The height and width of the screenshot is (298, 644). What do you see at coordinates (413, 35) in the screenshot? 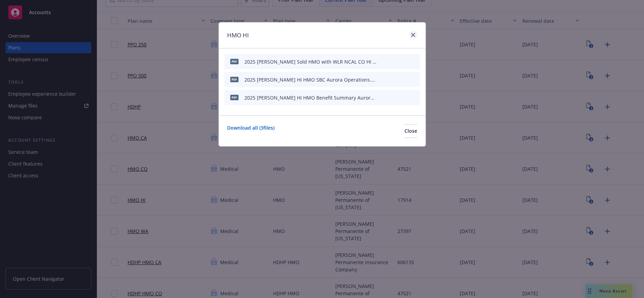
I see `a: close` at bounding box center [413, 35].